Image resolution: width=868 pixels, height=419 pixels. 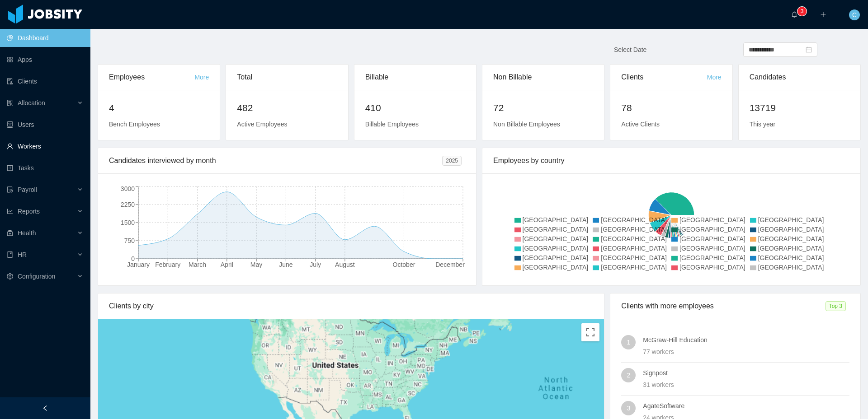 I want to click on h4: Signpost, so click(x=746, y=373).